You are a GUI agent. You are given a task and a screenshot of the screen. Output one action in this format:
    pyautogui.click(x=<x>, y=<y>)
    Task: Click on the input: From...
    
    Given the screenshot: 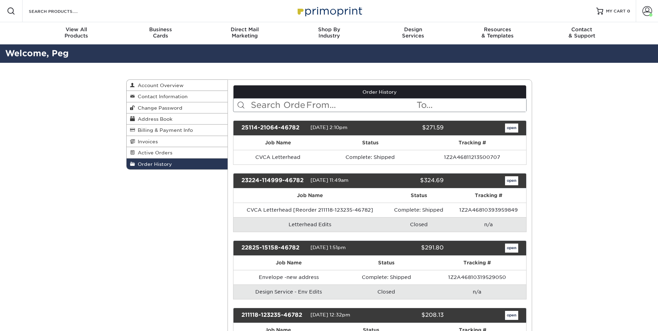 What is the action you would take?
    pyautogui.click(x=361, y=105)
    